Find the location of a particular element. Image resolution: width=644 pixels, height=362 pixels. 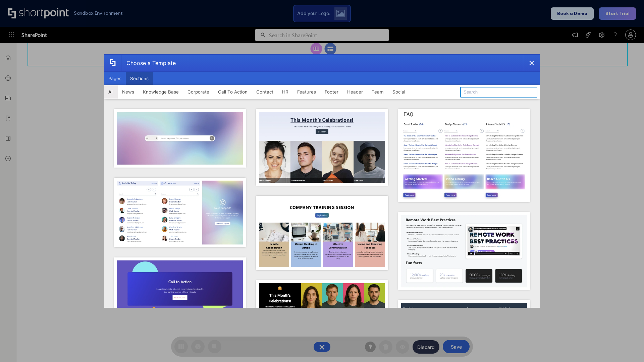

button: Team is located at coordinates (378, 92).